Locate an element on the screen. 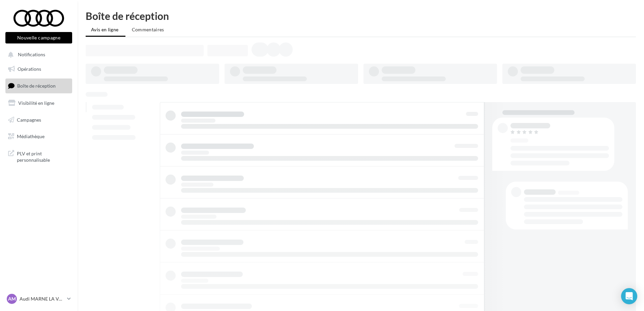 Image resolution: width=644 pixels, height=311 pixels. span: Commentaires is located at coordinates (148, 29).